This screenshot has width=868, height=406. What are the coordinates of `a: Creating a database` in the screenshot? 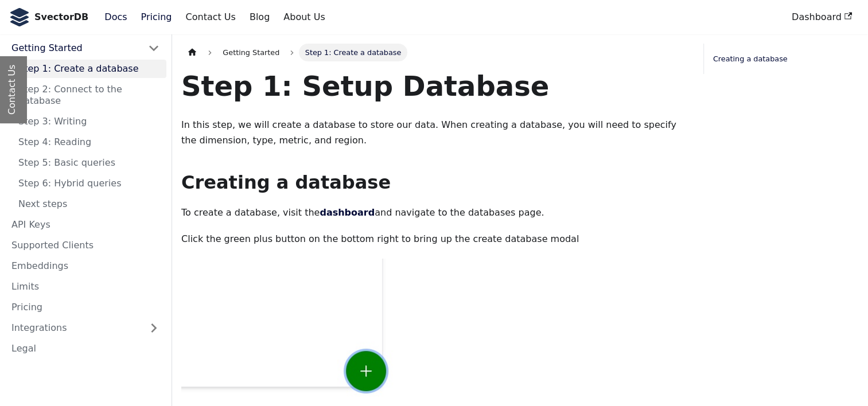 It's located at (784, 58).